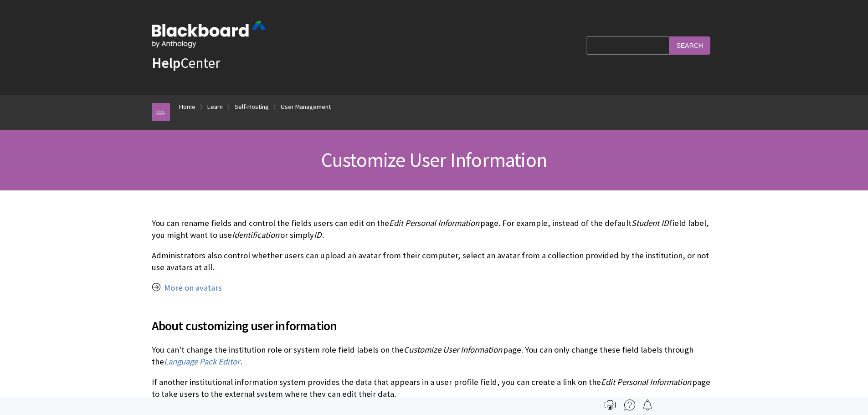 The height and width of the screenshot is (415, 868). Describe the element at coordinates (434, 262) in the screenshot. I see `p: Administrators also control whether users can upload an avatar from their computer, select an ava...` at that location.